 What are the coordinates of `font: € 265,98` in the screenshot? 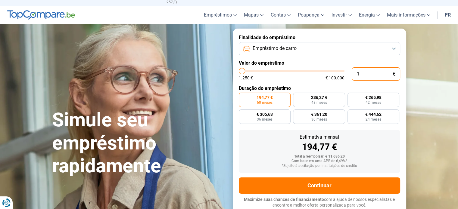 It's located at (374, 98).